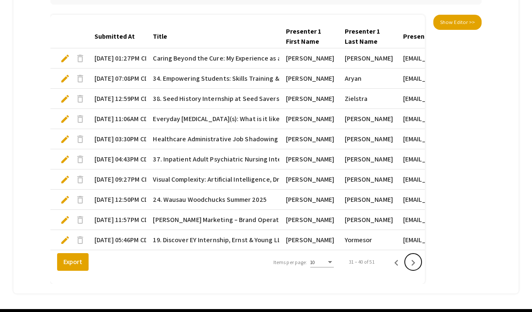 This screenshot has width=532, height=312. Describe the element at coordinates (230, 99) in the screenshot. I see `span: 38. Seed History Internship at Seed Savers Exchange` at that location.